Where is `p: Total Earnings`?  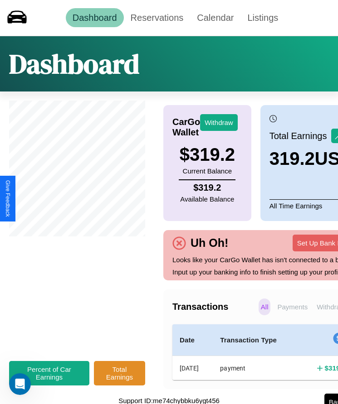 p: Total Earnings is located at coordinates (300, 136).